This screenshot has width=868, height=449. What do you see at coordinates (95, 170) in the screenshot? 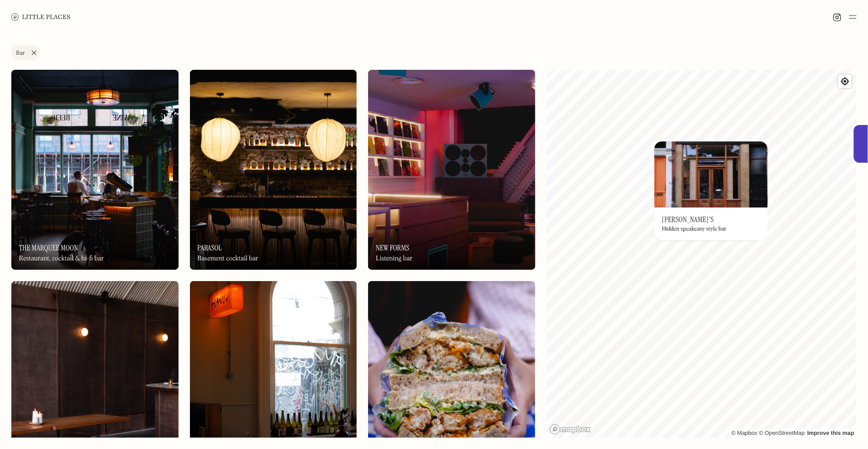
I see `img: The Marquee Moon` at bounding box center [95, 170].